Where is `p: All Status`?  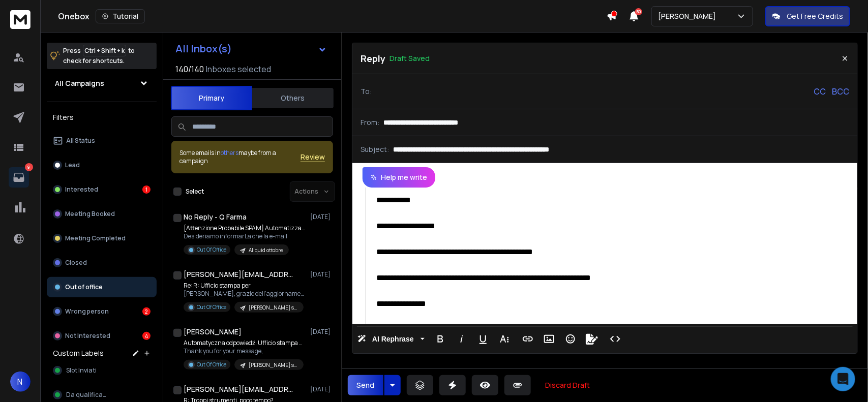
p: All Status is located at coordinates (80, 141).